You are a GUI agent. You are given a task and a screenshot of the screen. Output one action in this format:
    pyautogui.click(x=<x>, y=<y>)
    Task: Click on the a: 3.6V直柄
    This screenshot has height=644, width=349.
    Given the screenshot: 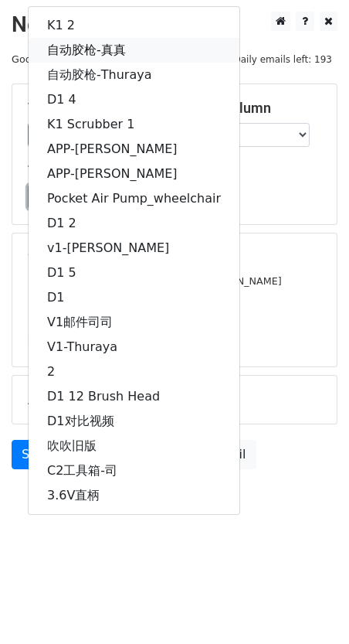 What is the action you would take?
    pyautogui.click(x=134, y=496)
    